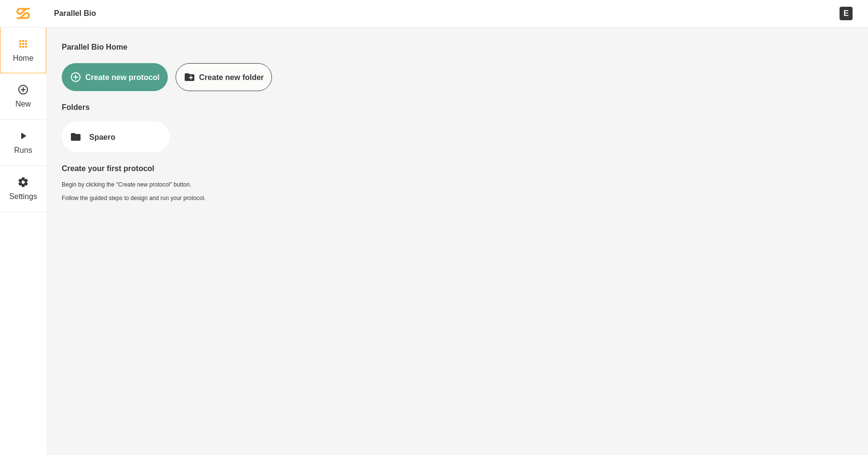 This screenshot has width=868, height=455. I want to click on button: Create new protocol, so click(115, 77).